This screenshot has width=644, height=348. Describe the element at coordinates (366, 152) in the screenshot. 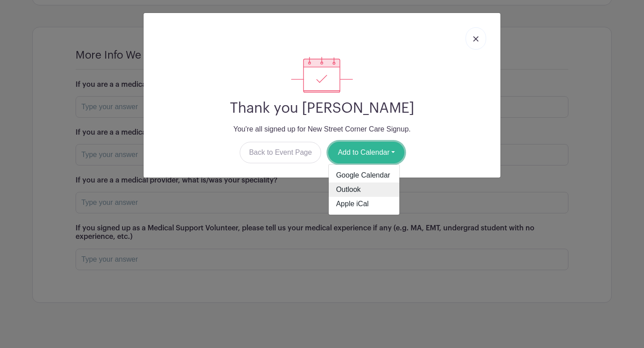

I see `button: Add to Calendar` at that location.